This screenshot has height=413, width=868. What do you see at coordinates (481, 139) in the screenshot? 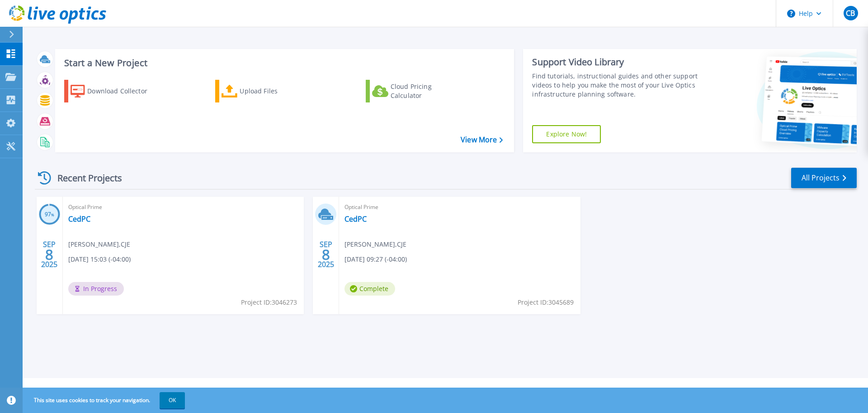
I see `a: View More` at bounding box center [481, 139].